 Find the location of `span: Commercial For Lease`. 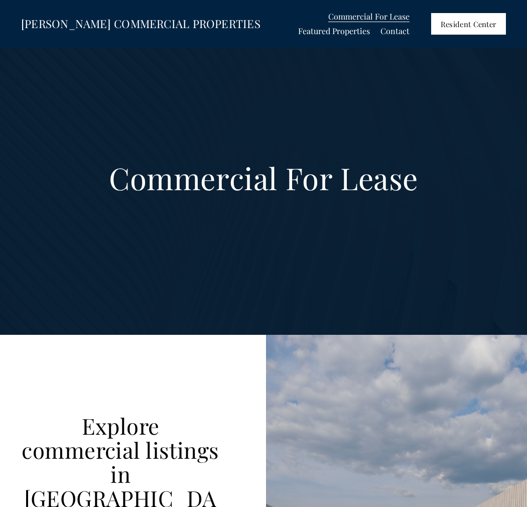

span: Commercial For Lease is located at coordinates (369, 17).